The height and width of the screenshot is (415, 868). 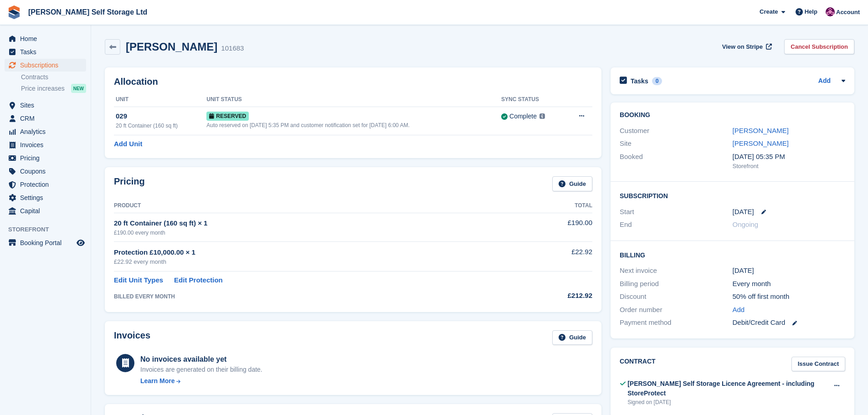 What do you see at coordinates (47, 39) in the screenshot?
I see `span: Home` at bounding box center [47, 39].